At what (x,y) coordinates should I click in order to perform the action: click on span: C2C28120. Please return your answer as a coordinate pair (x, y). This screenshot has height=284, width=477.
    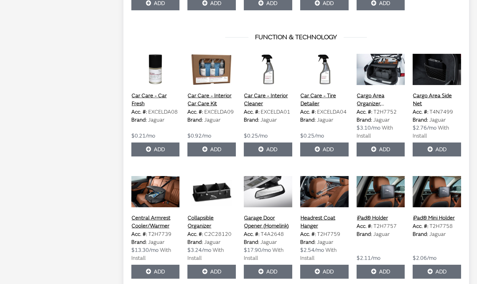
    Looking at the image, I should click on (218, 234).